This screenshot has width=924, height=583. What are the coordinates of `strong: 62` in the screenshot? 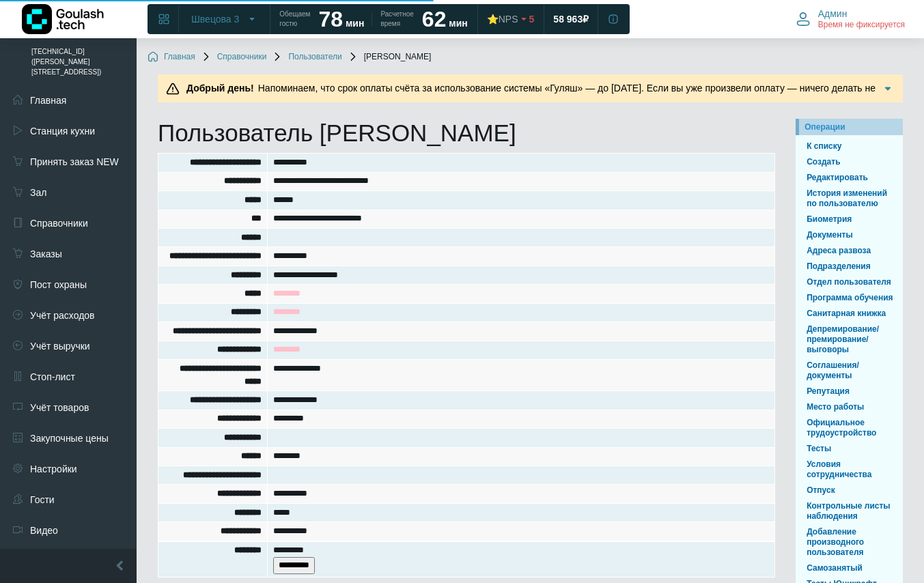 It's located at (435, 19).